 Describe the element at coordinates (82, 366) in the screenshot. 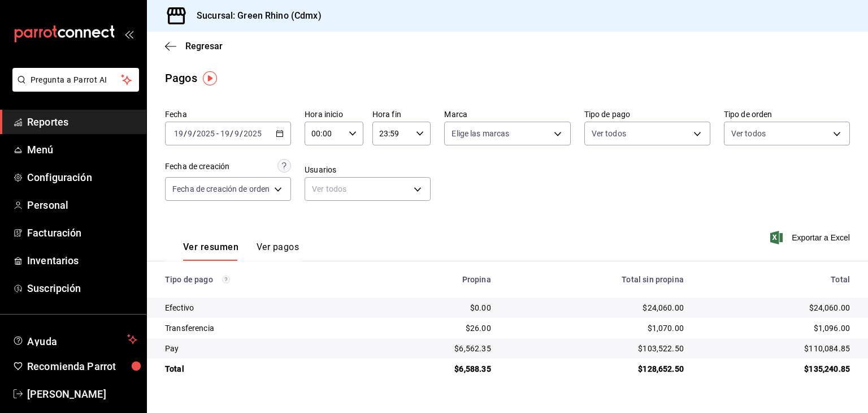

I see `span: Recomienda Parrot` at that location.